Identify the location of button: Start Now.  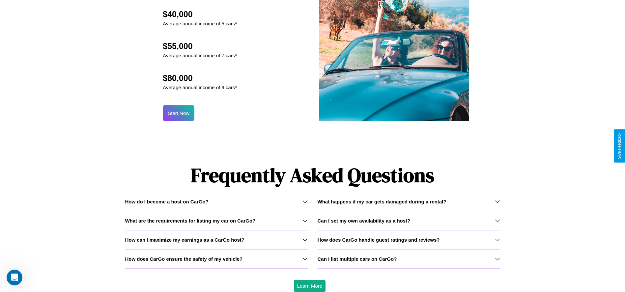
(179, 113).